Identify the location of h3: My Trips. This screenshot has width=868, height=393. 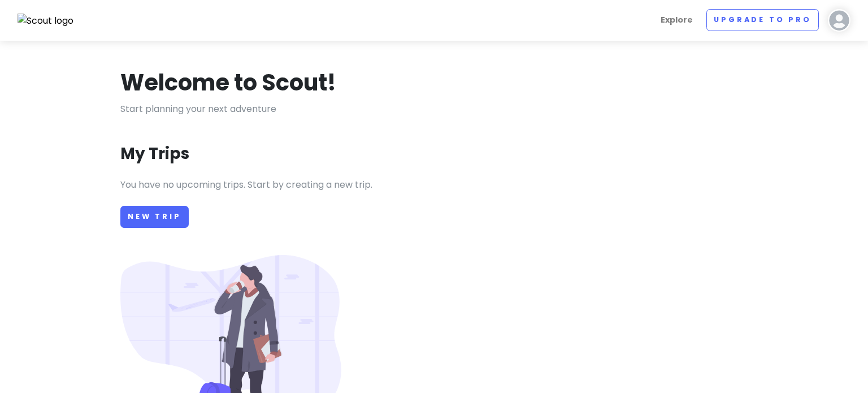
(155, 153).